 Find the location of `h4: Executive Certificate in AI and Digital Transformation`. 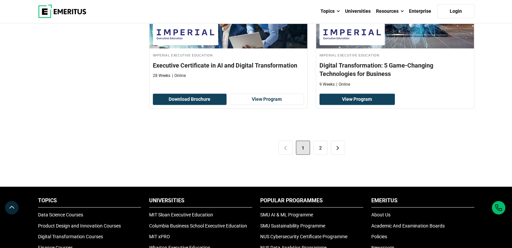

h4: Executive Certificate in AI and Digital Transformation is located at coordinates (228, 65).